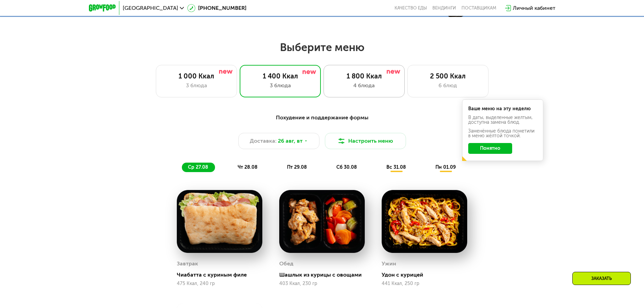 The width and height of the screenshot is (644, 308). I want to click on div: 1 800 Ккал, so click(364, 76).